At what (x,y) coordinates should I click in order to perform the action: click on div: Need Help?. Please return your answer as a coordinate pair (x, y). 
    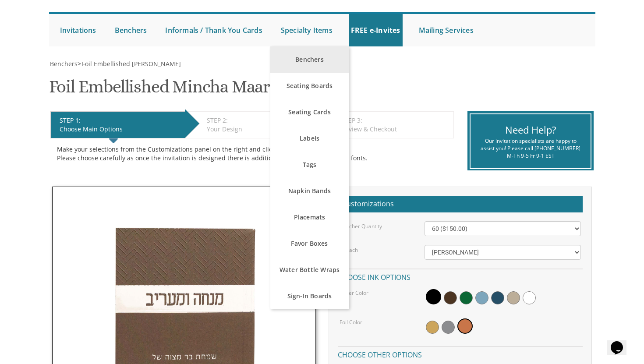
    Looking at the image, I should click on (530, 130).